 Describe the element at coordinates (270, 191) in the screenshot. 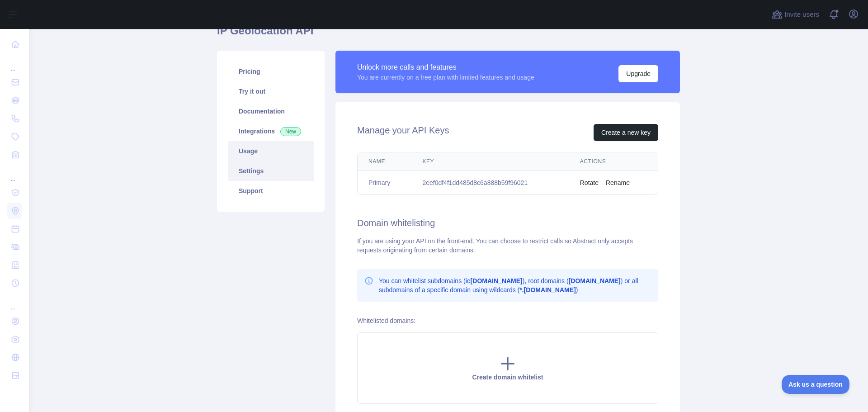

I see `a: Support` at that location.